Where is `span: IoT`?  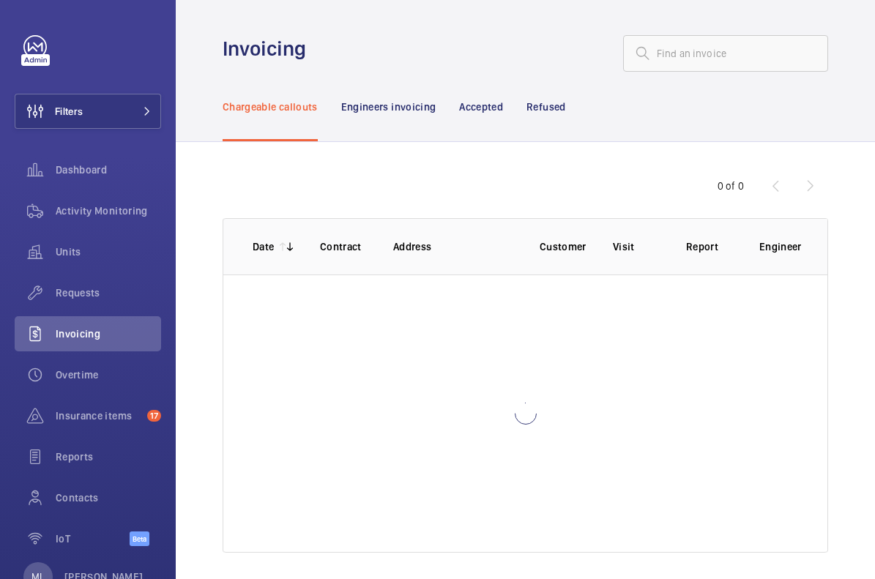 span: IoT is located at coordinates (92, 539).